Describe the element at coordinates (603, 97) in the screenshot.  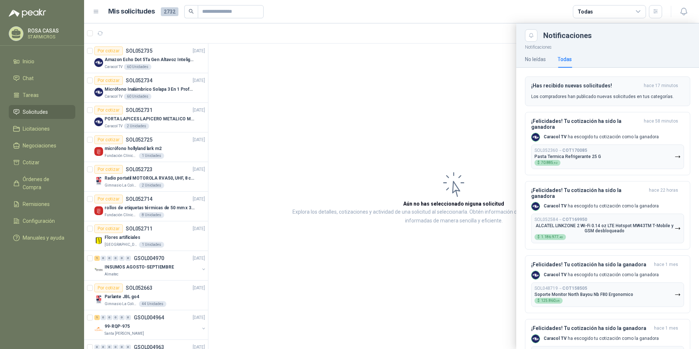
I see `p: Los compradores han publicado nuevas solicitudes en tus categorías.` at that location.